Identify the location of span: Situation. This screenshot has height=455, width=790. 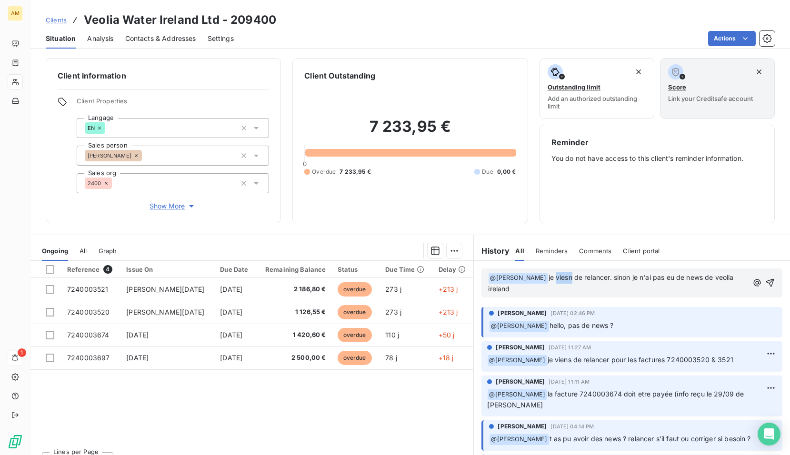
(61, 39).